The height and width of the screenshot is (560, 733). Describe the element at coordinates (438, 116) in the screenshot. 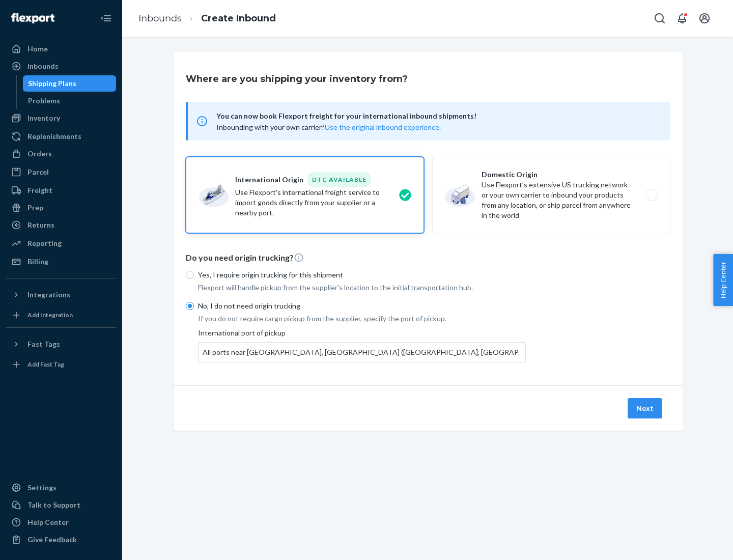

I see `span: You can now book Flexport freight for your international inbound shipments!` at that location.